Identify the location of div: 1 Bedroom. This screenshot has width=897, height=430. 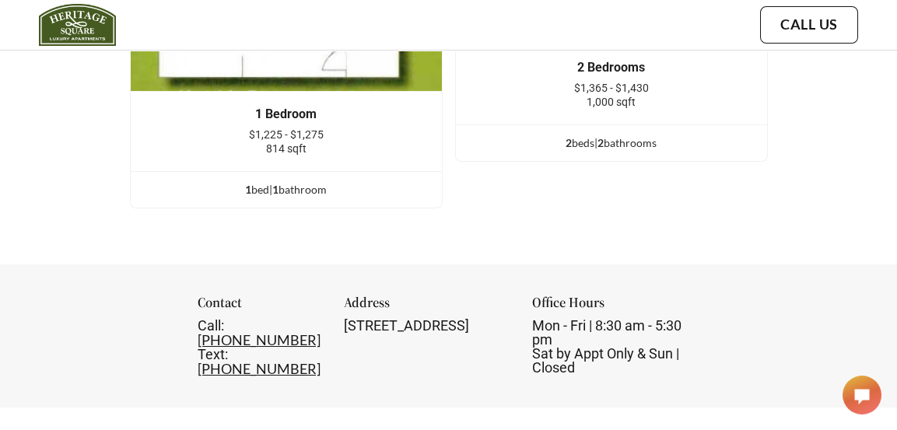
(286, 114).